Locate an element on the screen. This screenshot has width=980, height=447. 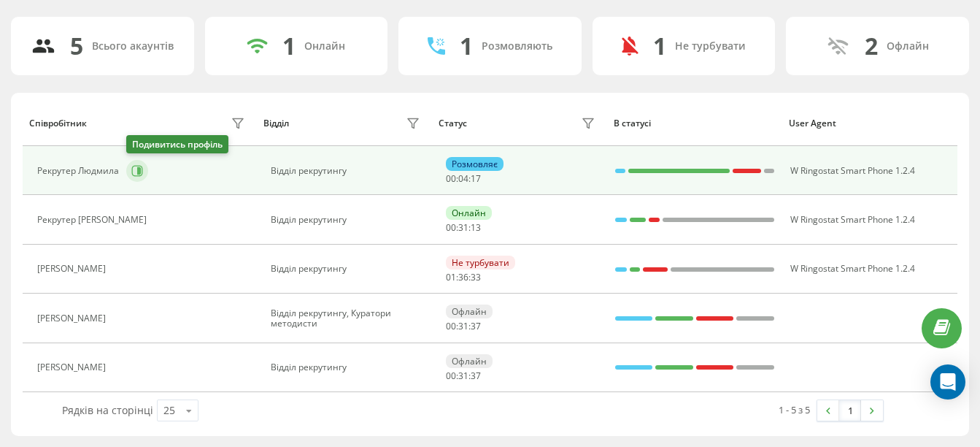
div: Статус is located at coordinates (453, 123).